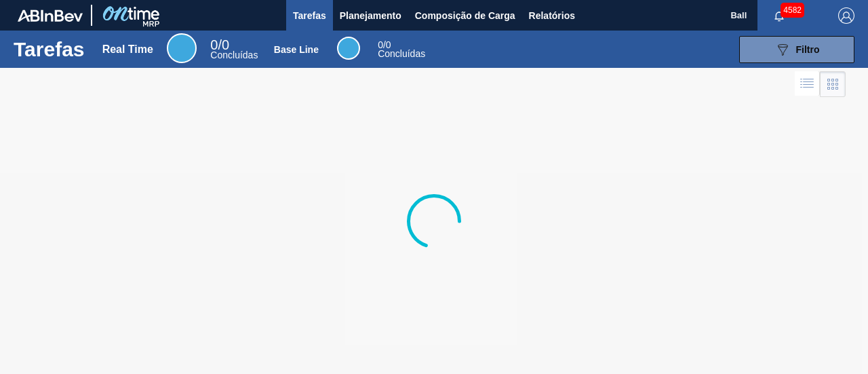  Describe the element at coordinates (466, 16) in the screenshot. I see `span: Composição de Carga` at that location.